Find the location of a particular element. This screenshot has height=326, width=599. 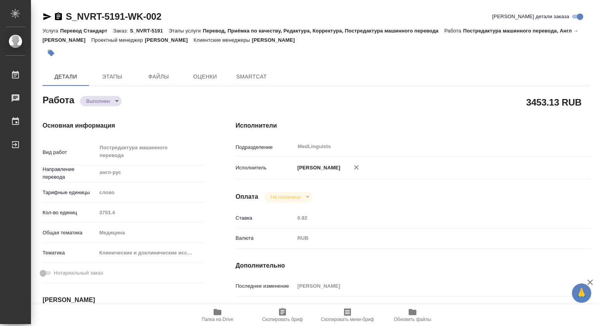

h2: 3453.13 RUB is located at coordinates (554, 102).